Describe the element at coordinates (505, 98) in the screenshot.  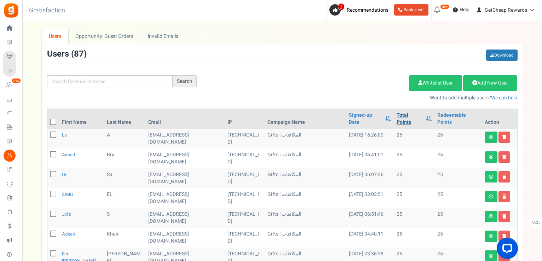
I see `a: We can help` at that location.